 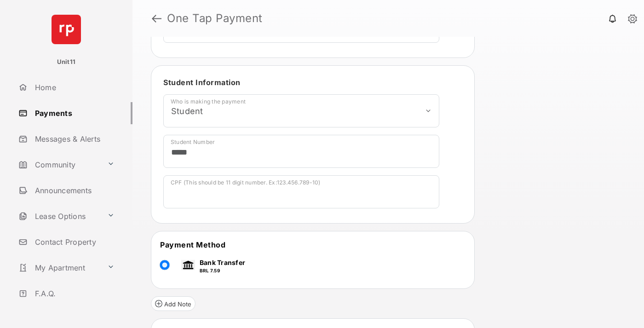 I want to click on p: Unit11, so click(x=66, y=62).